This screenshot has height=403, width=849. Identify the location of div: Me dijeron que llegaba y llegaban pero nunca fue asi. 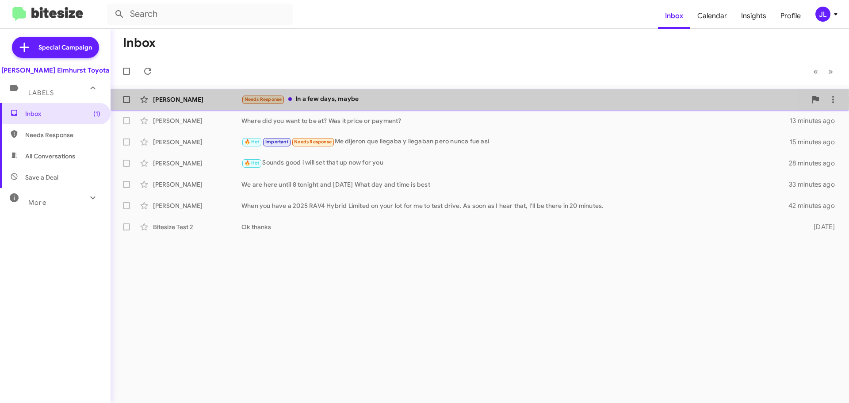
(515, 141).